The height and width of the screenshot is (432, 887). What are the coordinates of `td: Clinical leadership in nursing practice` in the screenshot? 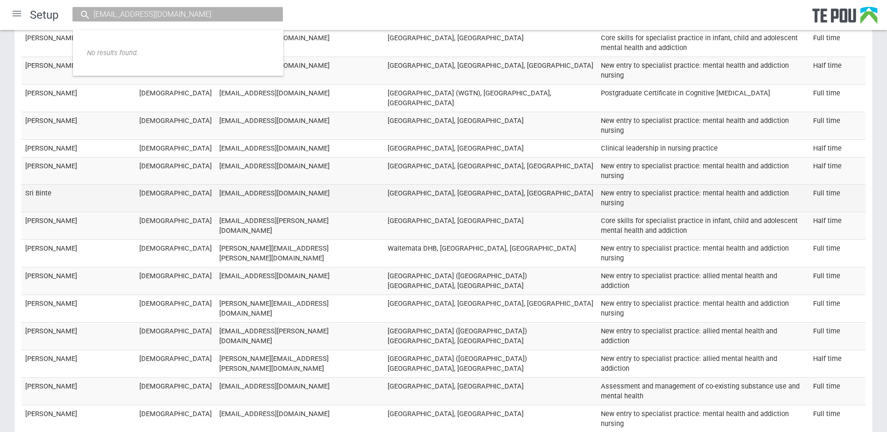 It's located at (703, 148).